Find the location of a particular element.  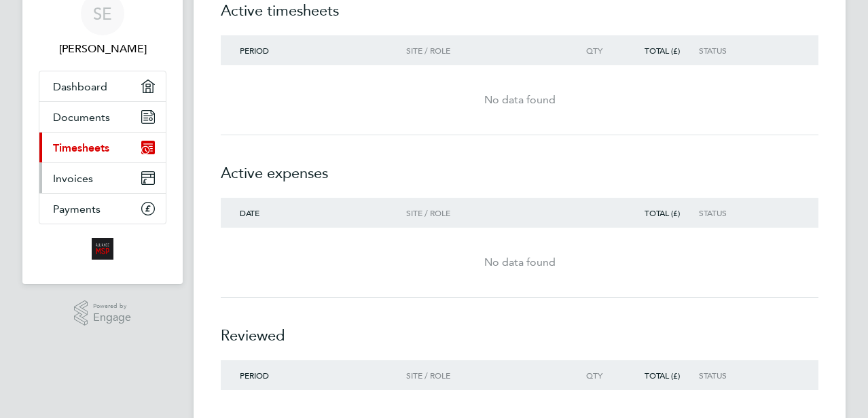

img: alliancemsp-logo-retina.png is located at coordinates (103, 249).